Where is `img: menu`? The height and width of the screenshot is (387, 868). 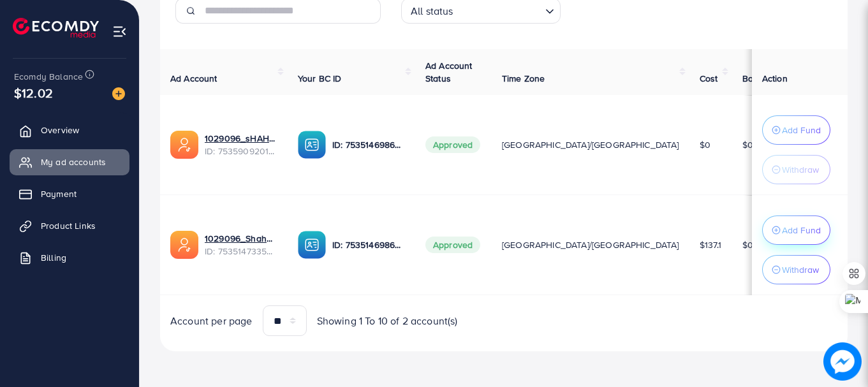
img: menu is located at coordinates (120, 31).